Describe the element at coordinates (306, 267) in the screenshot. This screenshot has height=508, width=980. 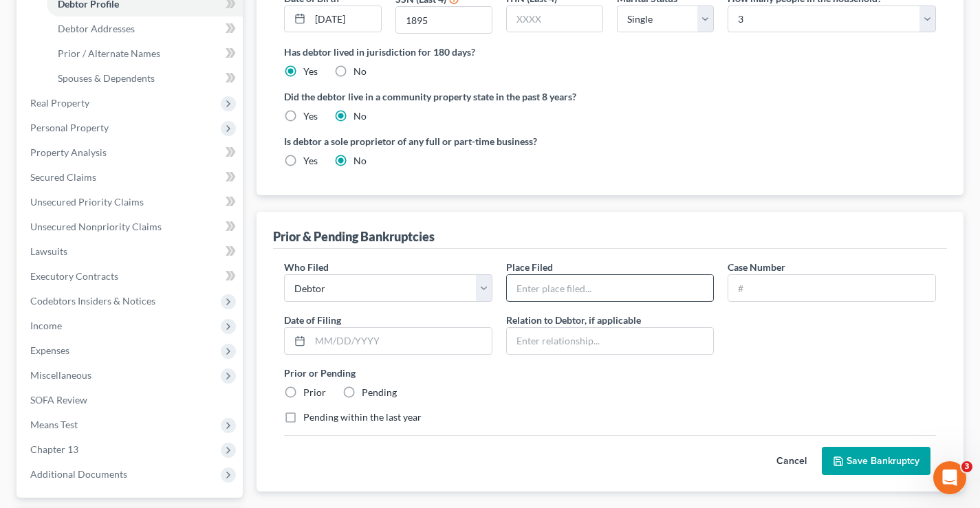
I see `span: Who Filed` at that location.